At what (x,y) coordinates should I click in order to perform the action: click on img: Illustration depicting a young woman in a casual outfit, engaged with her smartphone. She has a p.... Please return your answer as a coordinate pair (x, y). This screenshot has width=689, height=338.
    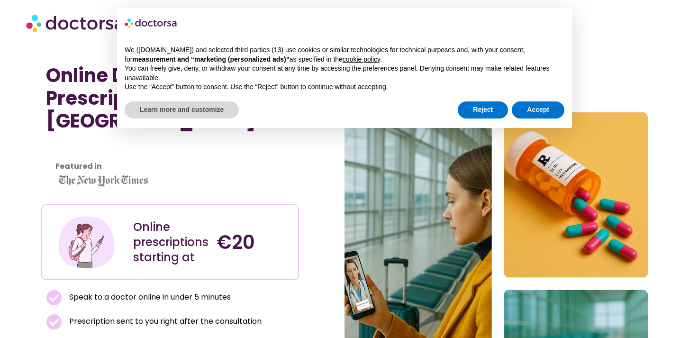
    Looking at the image, I should click on (86, 242).